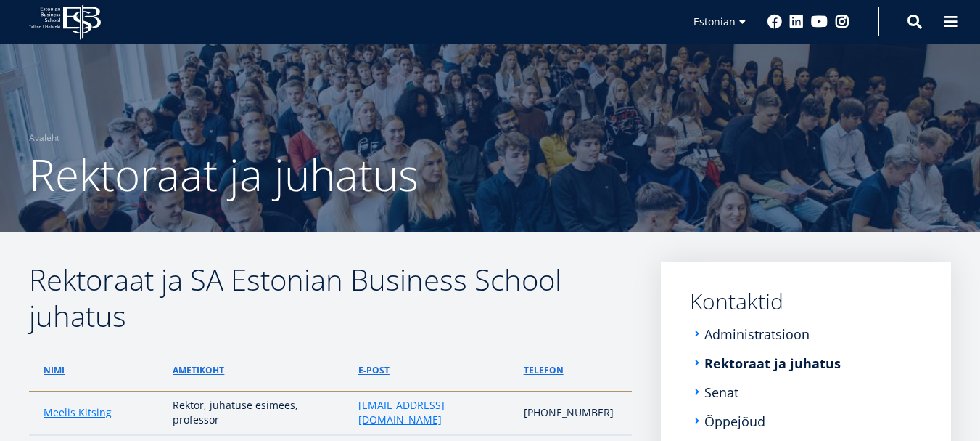 The image size is (980, 441). What do you see at coordinates (78, 413) in the screenshot?
I see `a: Meelis Kitsing` at bounding box center [78, 413].